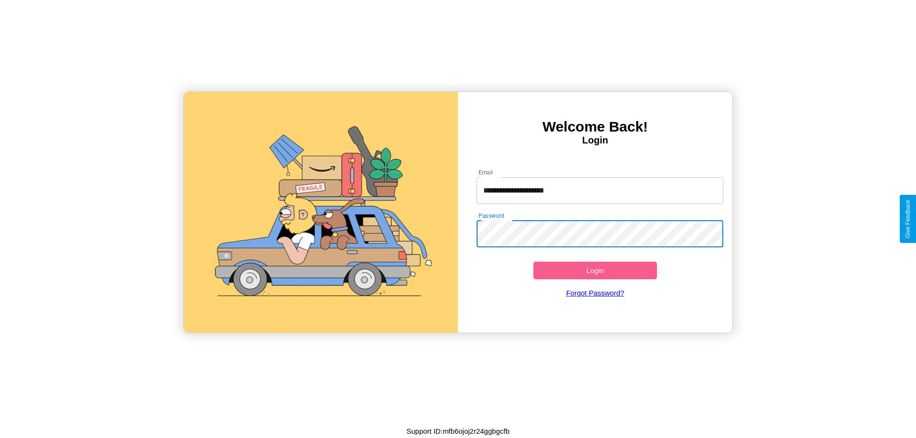  I want to click on label: Password, so click(491, 216).